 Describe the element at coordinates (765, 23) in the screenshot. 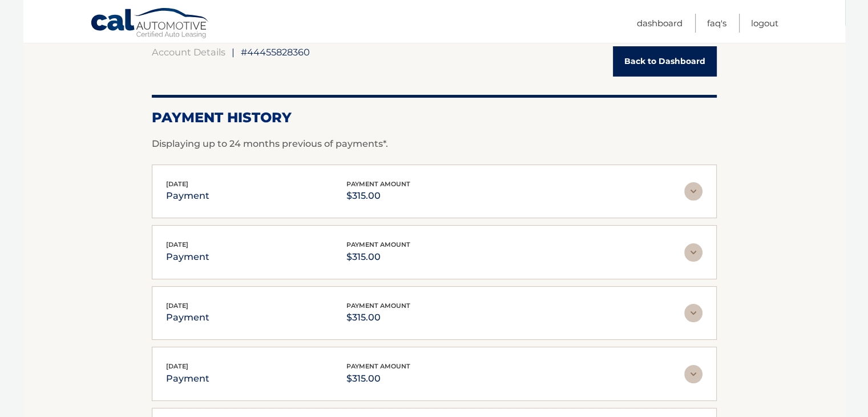

I see `a: Logout` at that location.